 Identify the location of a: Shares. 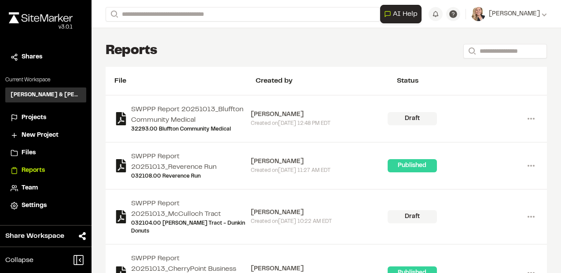
(46, 57).